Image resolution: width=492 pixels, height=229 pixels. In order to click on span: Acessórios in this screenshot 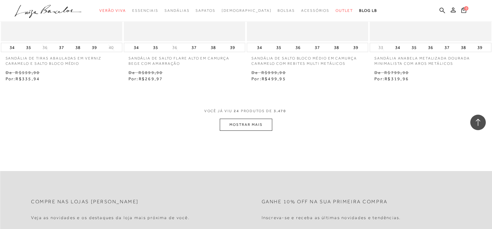, I will do `click(315, 11)`.